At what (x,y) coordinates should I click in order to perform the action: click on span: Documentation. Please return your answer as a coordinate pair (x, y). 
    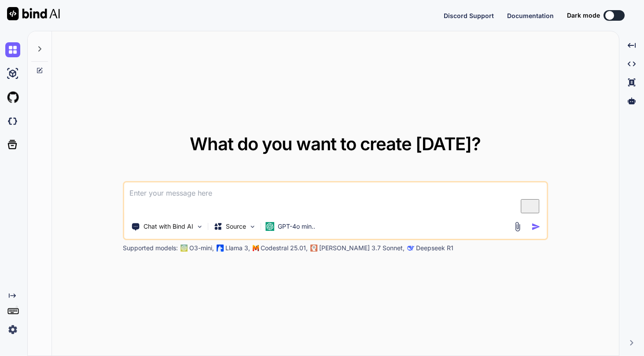
    Looking at the image, I should click on (530, 15).